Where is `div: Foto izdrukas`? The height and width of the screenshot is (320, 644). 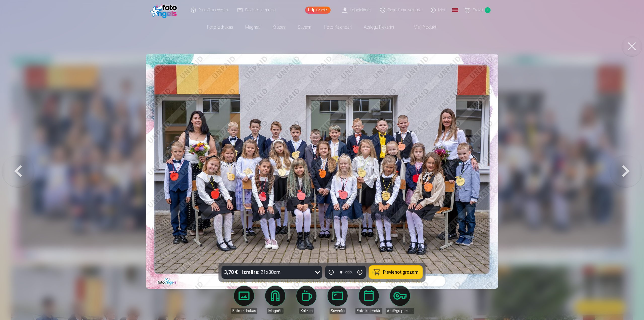 div: Foto izdrukas is located at coordinates (244, 311).